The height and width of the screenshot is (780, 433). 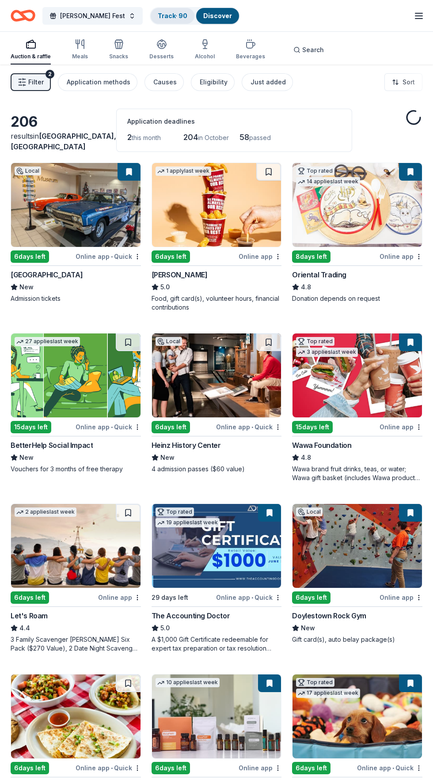 What do you see at coordinates (216, 375) in the screenshot?
I see `img: Image for Heinz History Center` at bounding box center [216, 375].